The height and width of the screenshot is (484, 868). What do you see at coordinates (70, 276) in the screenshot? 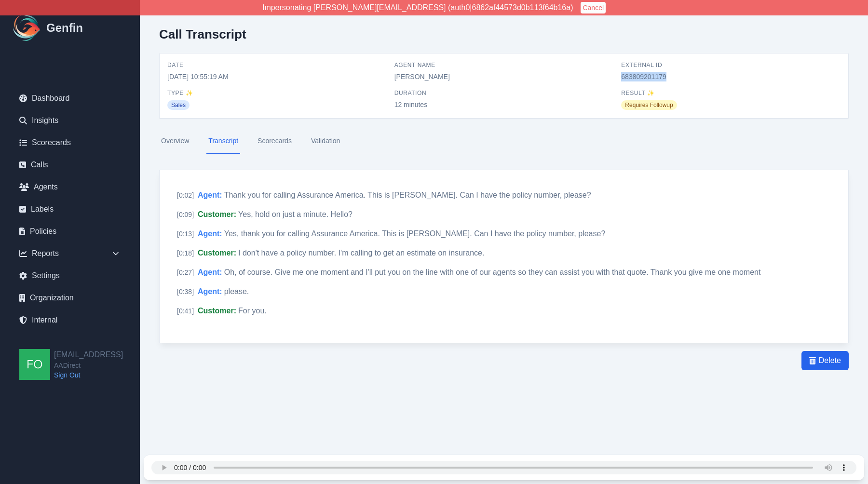
I see `a: Settings` at bounding box center [70, 276].